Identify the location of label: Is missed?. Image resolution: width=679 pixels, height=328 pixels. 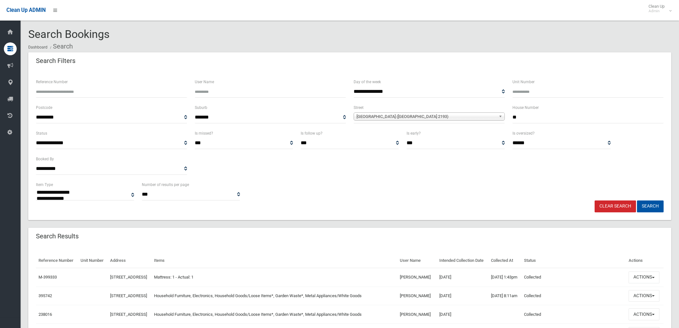
(204, 133).